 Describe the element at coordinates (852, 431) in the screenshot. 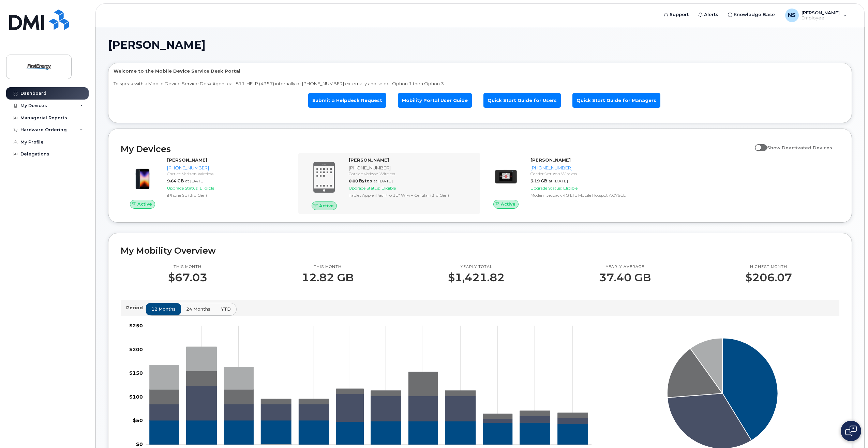

I see `img: Open chat` at that location.